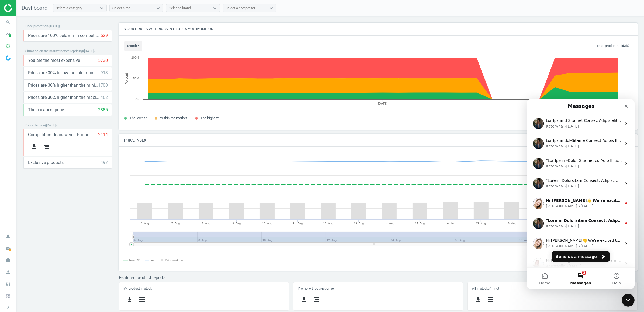 The height and width of the screenshot is (312, 644). I want to click on span: Competitors Unanswered Promo, so click(59, 135).